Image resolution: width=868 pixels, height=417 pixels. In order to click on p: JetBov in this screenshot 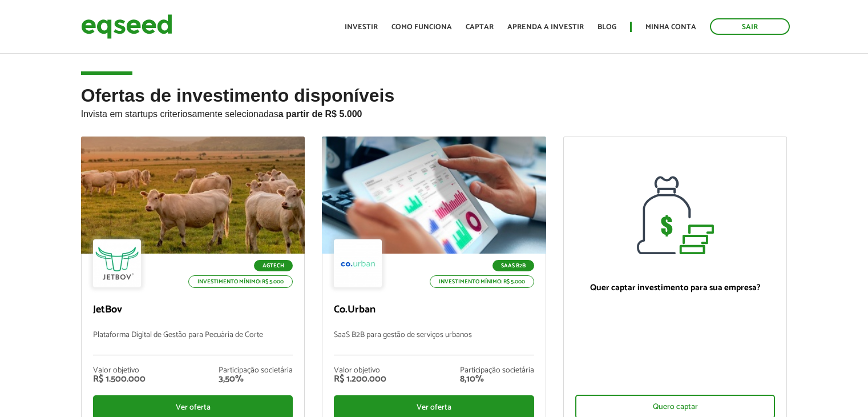, I will do `click(193, 310)`.